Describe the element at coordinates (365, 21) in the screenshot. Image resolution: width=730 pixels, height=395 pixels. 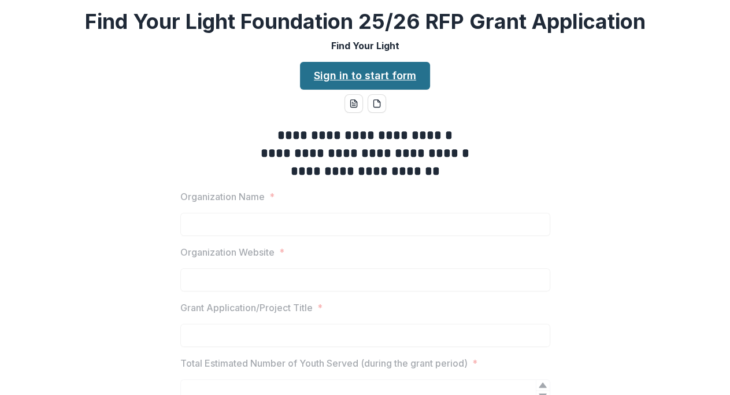
I see `h2: Find Your Light Foundation 25/26 RFP Grant Application` at that location.